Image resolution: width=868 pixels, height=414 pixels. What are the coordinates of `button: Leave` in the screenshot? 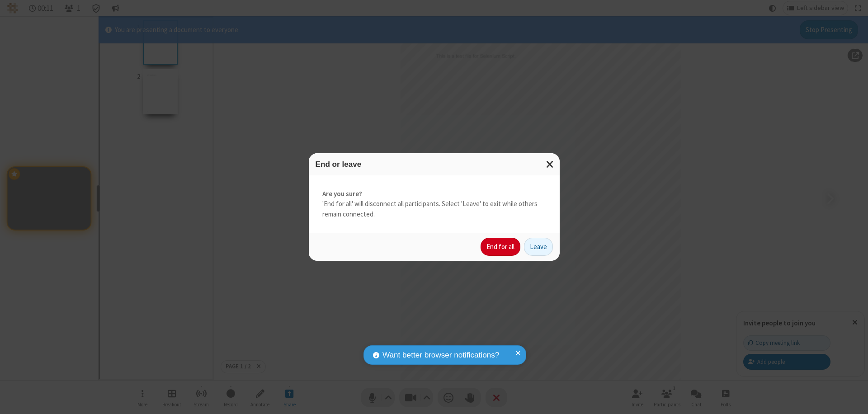 It's located at (538, 247).